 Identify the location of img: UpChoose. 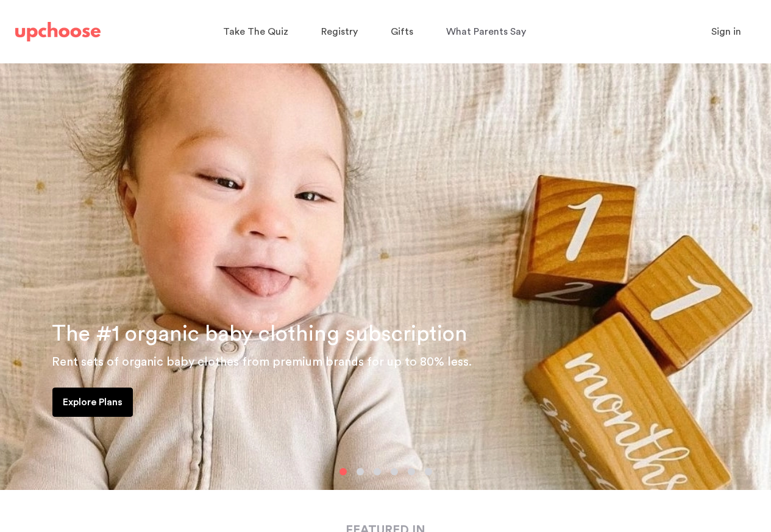
(58, 32).